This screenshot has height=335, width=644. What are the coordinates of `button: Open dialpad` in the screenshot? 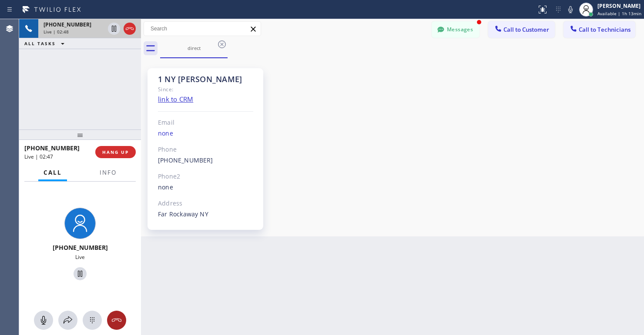 It's located at (92, 321).